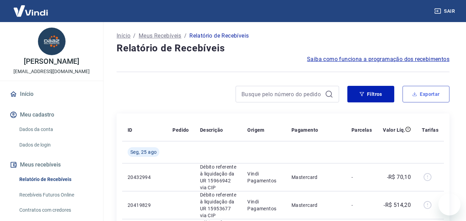 This screenshot has width=466, height=221. Describe the element at coordinates (219, 36) in the screenshot. I see `p: Relatório de Recebíveis` at that location.